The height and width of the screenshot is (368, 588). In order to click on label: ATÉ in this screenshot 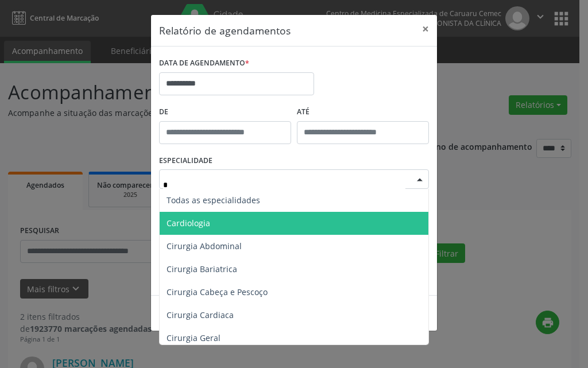, I will do `click(363, 112)`.